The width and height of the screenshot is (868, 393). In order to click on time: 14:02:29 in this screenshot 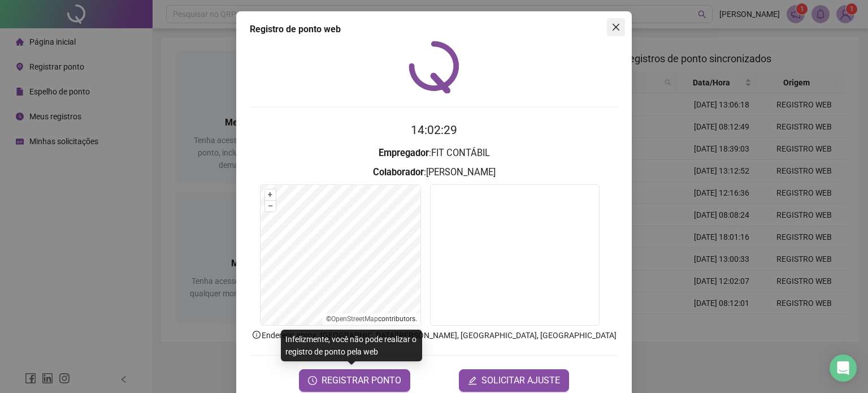, I will do `click(434, 130)`.